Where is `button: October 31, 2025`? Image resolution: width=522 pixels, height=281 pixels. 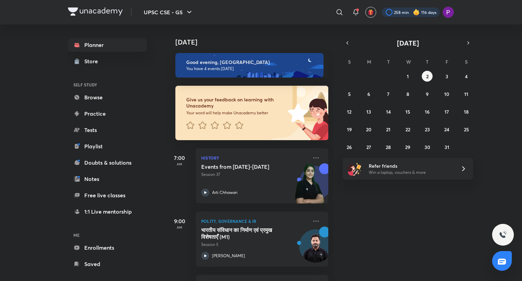 button: October 31, 2025 is located at coordinates (447, 147).